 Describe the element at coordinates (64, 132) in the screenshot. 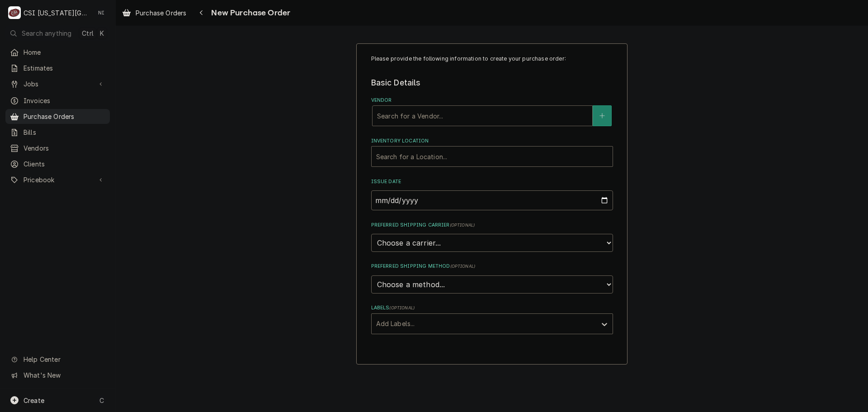

I see `span: Bills` at that location.